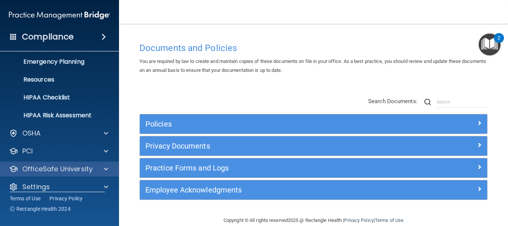 This screenshot has width=508, height=226. What do you see at coordinates (313, 190) in the screenshot?
I see `a: Employee Acknowledgments` at bounding box center [313, 190].